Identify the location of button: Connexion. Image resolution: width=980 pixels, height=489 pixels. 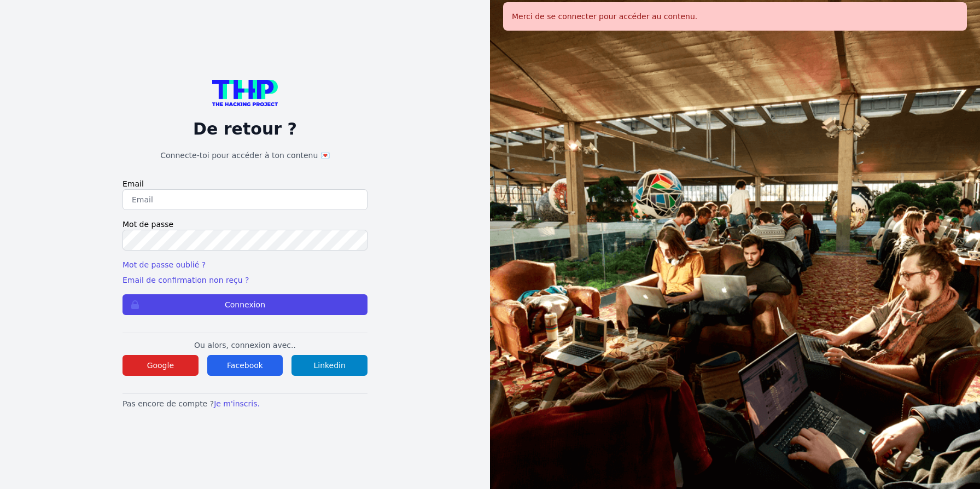
(245, 305).